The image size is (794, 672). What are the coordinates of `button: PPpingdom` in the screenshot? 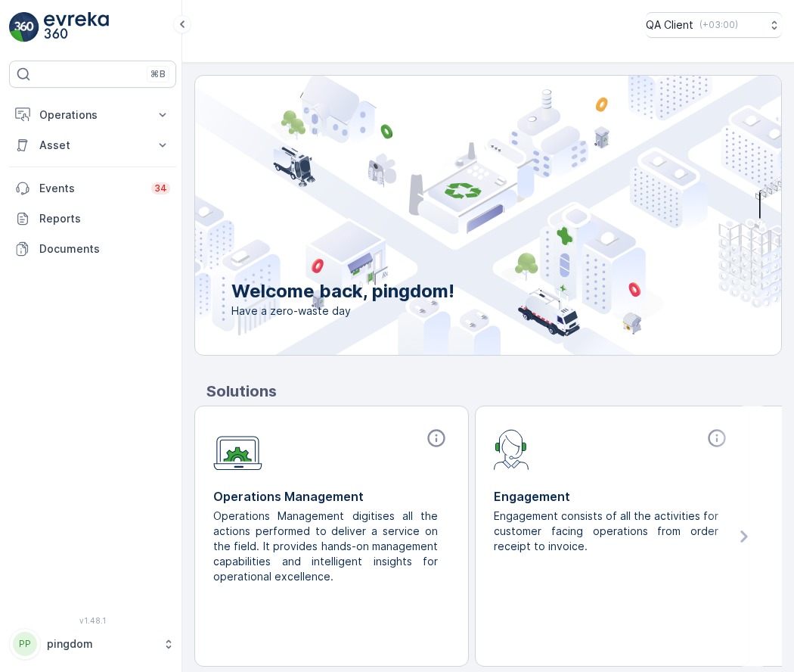 It's located at (92, 644).